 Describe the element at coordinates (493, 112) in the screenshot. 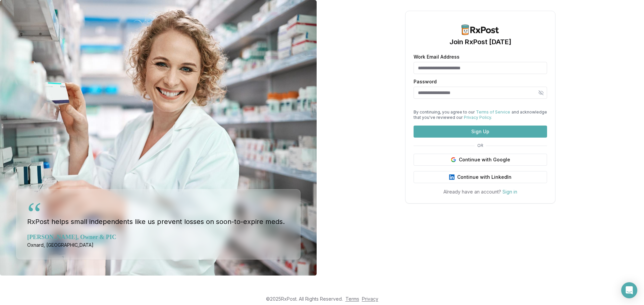

I see `a: Terms of Service` at that location.